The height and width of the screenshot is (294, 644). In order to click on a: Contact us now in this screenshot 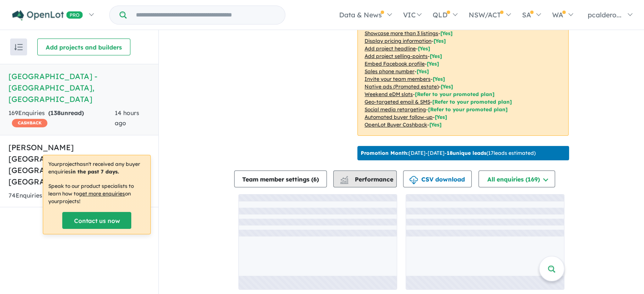, I will do `click(96, 220)`.